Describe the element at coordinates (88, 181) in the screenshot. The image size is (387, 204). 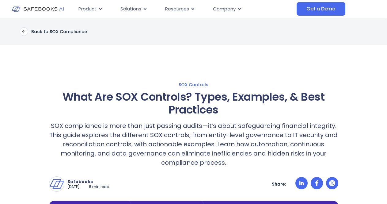
I see `p: Safebooks` at that location.